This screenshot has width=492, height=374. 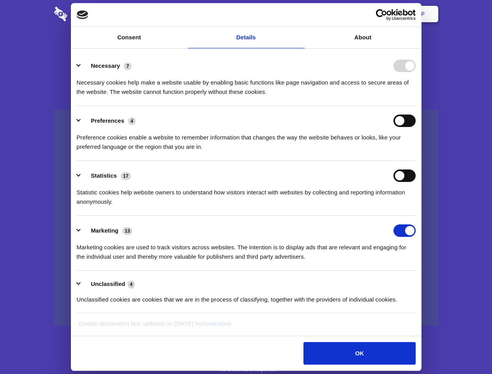 What do you see at coordinates (246, 296) in the screenshot?
I see `div: Unclassified cookies are cookies that we are in the process of classifying, together with the pro...` at bounding box center [246, 296].